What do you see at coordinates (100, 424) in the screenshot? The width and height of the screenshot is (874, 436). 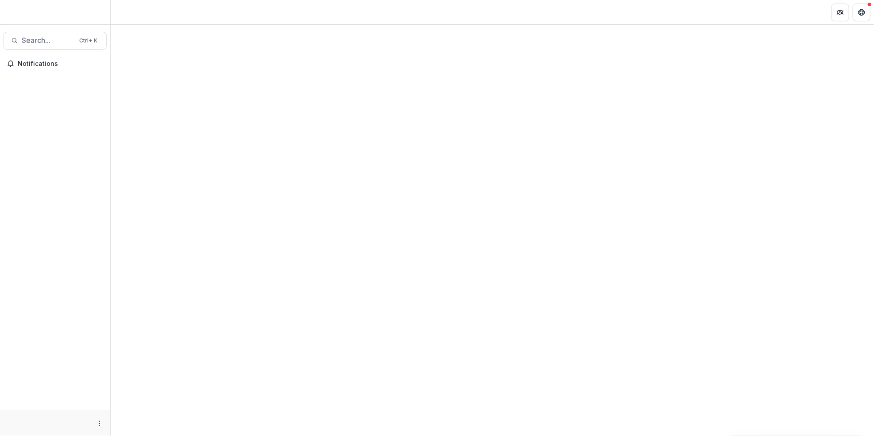 I see `button: More` at bounding box center [100, 424].